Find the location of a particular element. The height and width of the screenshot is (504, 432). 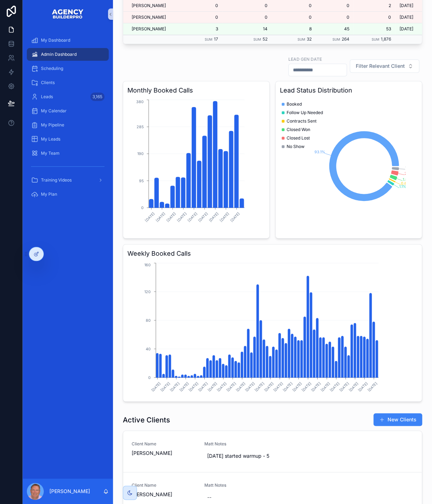

span: Client Name is located at coordinates (164, 444).